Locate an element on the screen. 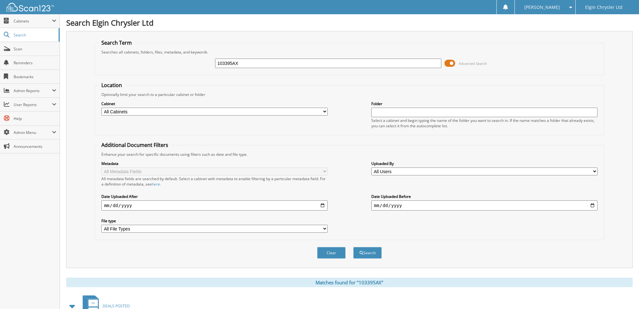  div: Select a cabinet and begin typing the name of the folder you want to search in. If the name match... is located at coordinates (484, 123).